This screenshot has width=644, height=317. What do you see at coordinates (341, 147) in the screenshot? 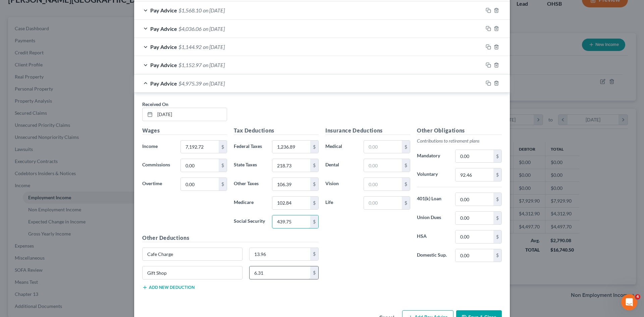
I see `label: Medical` at bounding box center [341, 147].